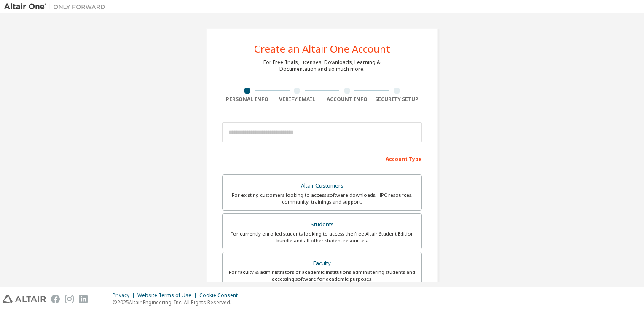 The image size is (644, 311). What do you see at coordinates (322, 158) in the screenshot?
I see `div: Account Type` at bounding box center [322, 158].